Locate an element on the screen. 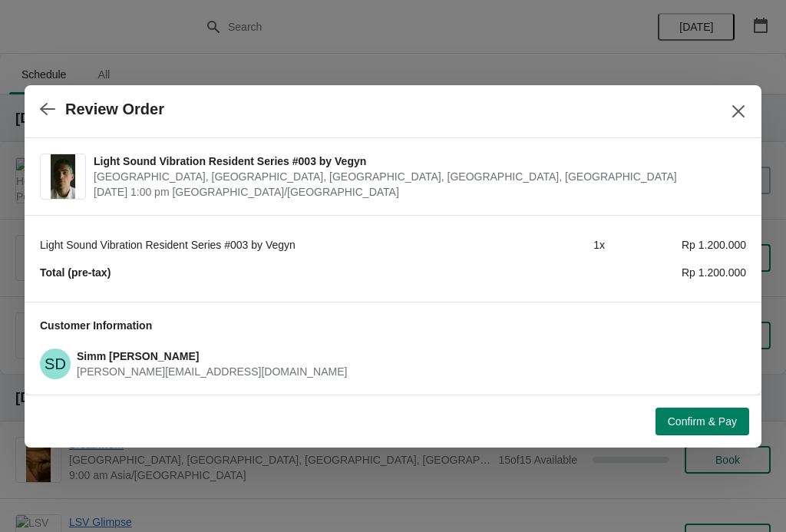 The width and height of the screenshot is (786, 532). div: 1 x is located at coordinates (534, 245).